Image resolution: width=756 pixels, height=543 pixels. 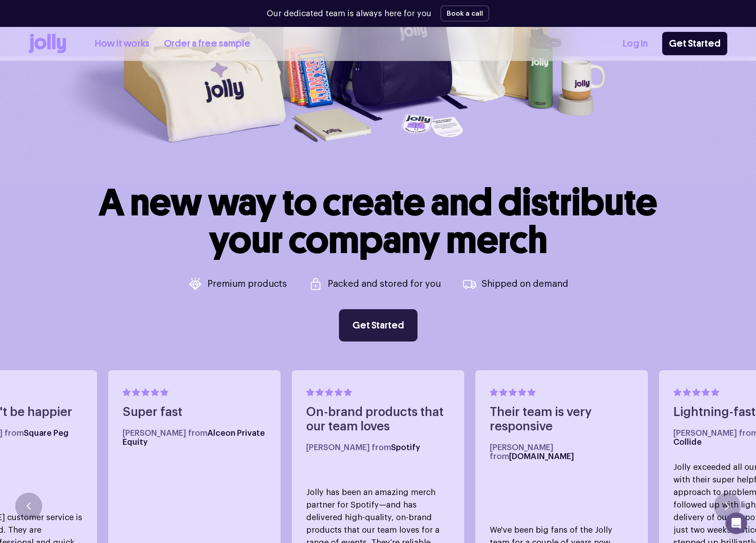 What do you see at coordinates (465, 13) in the screenshot?
I see `button: Book a call` at bounding box center [465, 13].